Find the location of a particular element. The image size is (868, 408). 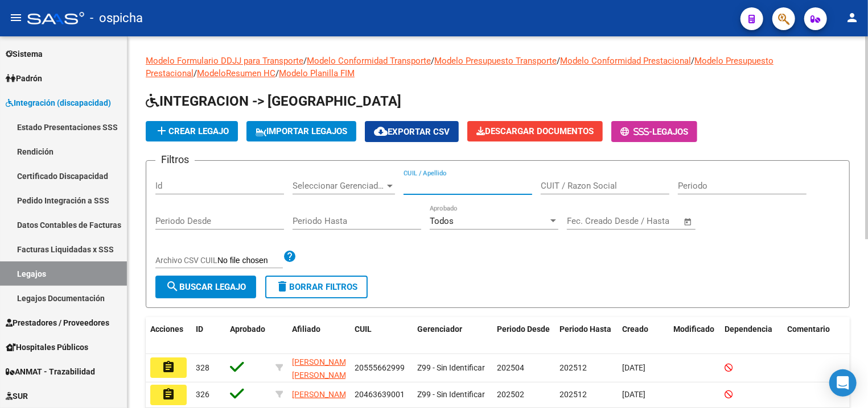

span: ANMAT - Trazabilidad is located at coordinates (50, 372).